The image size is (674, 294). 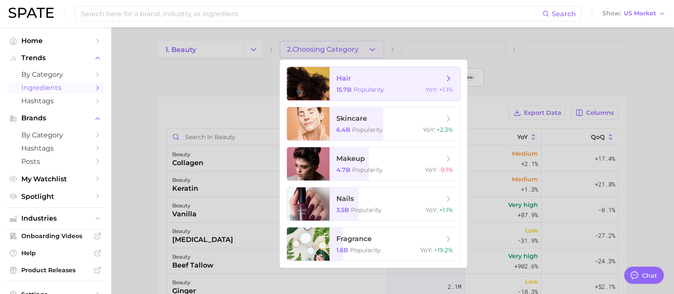 I want to click on span: 1.6b, so click(x=342, y=250).